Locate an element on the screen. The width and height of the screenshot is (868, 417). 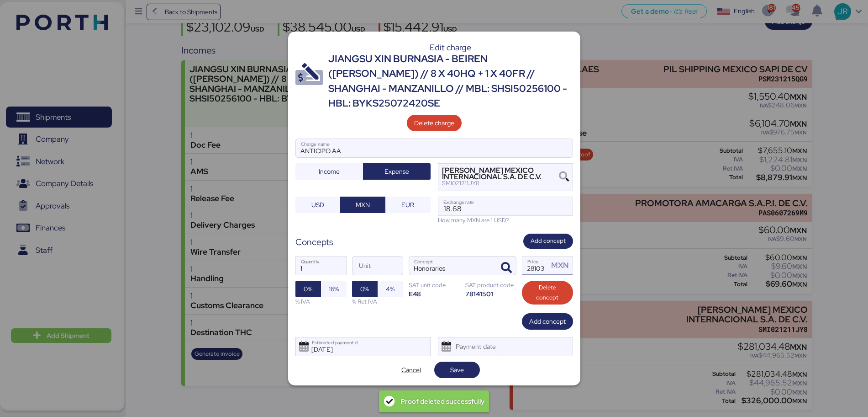
div: Edit charge is located at coordinates (451, 48).